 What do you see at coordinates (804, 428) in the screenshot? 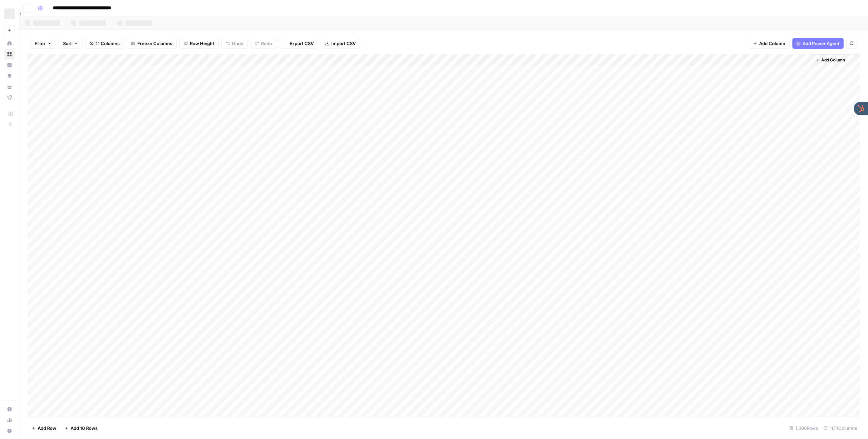
I see `div: 1,390 Rows` at bounding box center [804, 428].